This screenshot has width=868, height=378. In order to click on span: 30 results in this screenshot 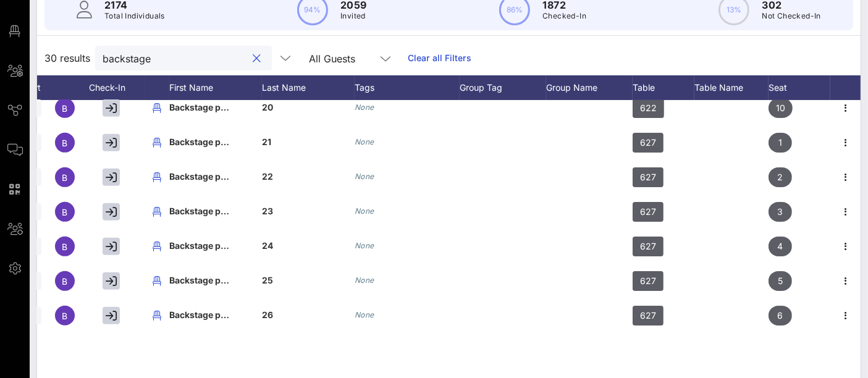, I will do `click(67, 58)`.